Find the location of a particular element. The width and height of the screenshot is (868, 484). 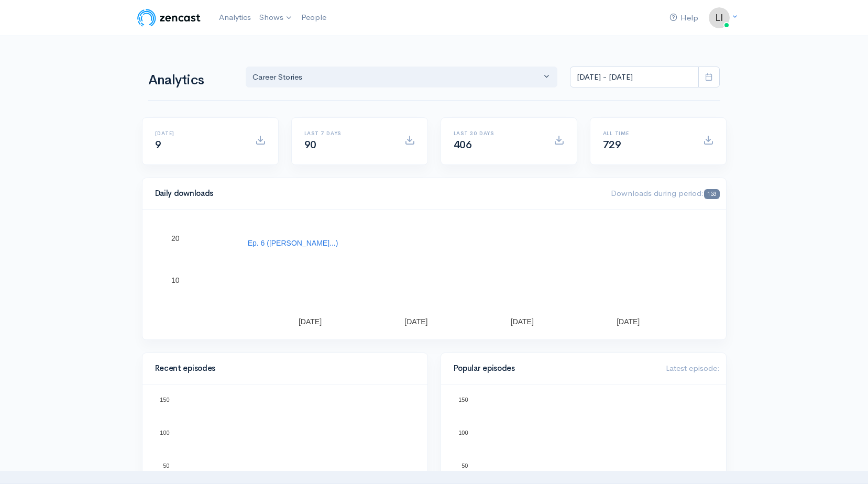

h6: All time is located at coordinates (647, 133).